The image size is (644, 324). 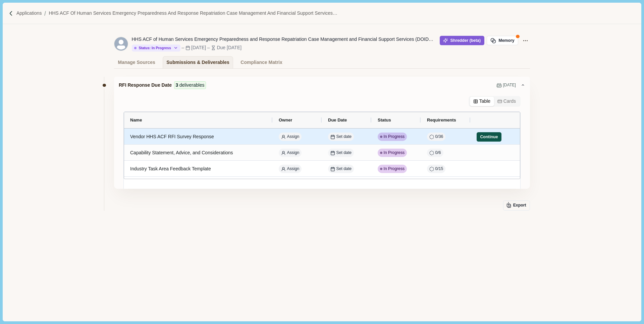 What do you see at coordinates (177, 85) in the screenshot?
I see `span: 3` at bounding box center [177, 85].